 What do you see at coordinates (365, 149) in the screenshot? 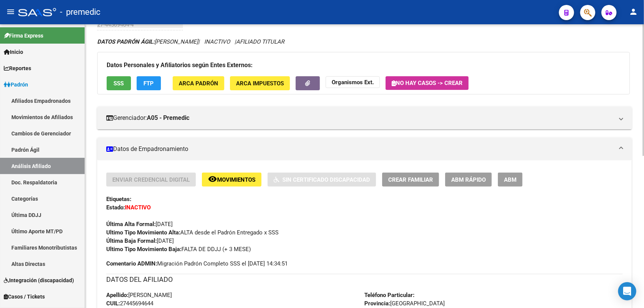
I see `mat-expansion-panel-header: Datos de Empadronamiento` at bounding box center [365, 149].